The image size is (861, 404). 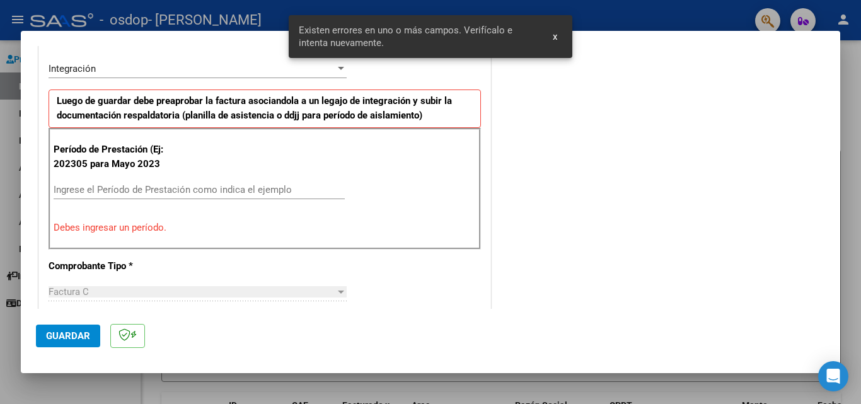 I want to click on button: Guardar, so click(x=68, y=336).